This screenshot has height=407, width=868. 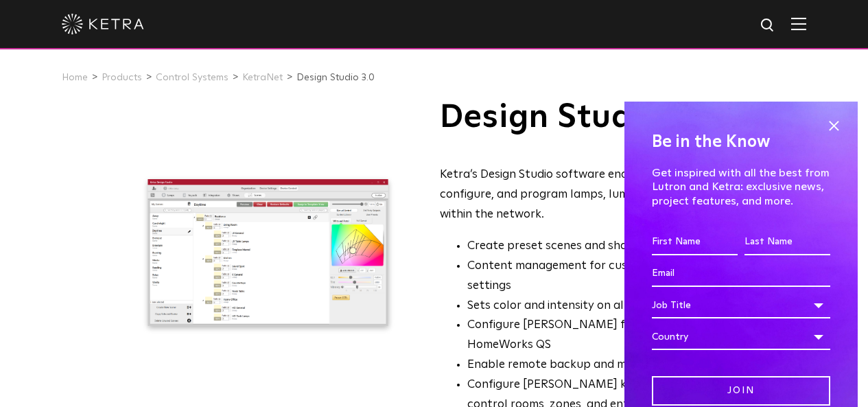 What do you see at coordinates (610, 306) in the screenshot?
I see `li: Sets color and intensity on all products` at bounding box center [610, 306].